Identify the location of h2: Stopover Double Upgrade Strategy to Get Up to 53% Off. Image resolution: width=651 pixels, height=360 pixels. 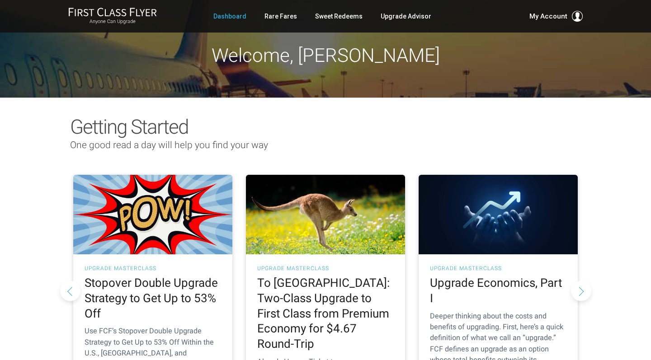
(153, 298).